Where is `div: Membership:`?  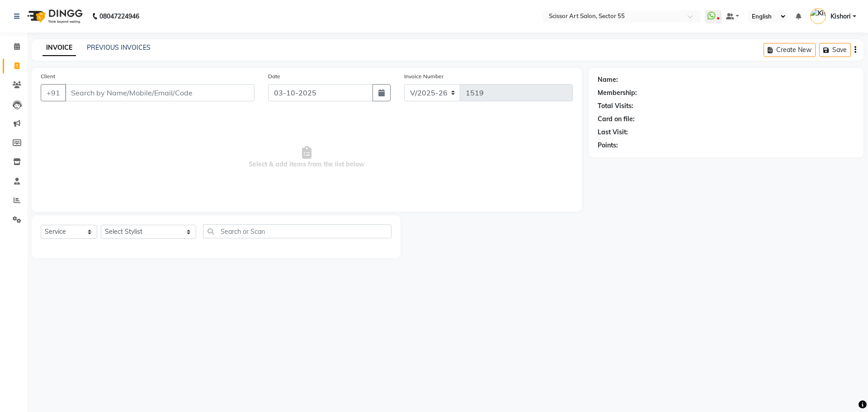
div: Membership: is located at coordinates (617, 93).